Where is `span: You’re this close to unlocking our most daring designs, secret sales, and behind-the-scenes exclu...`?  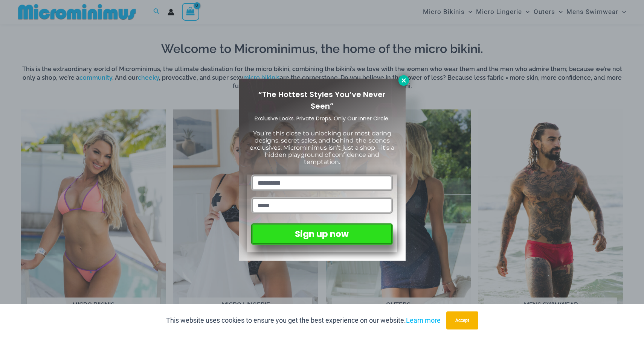 span: You’re this close to unlocking our most daring designs, secret sales, and behind-the-scenes exclu... is located at coordinates (322, 148).